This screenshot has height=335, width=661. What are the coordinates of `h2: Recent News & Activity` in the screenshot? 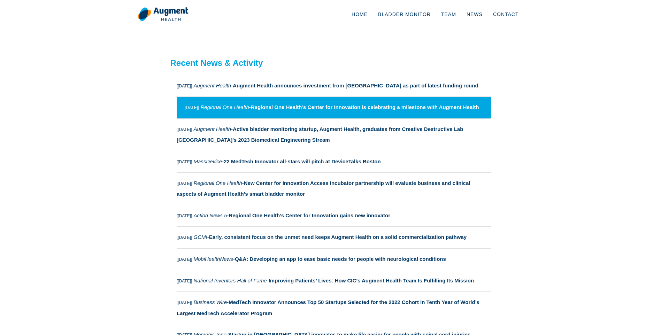 It's located at (331, 63).